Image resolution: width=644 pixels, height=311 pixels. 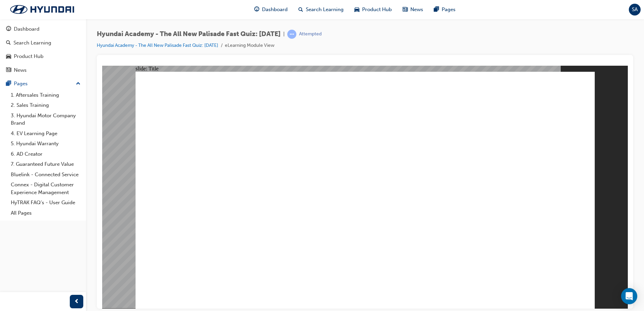 What do you see at coordinates (321, 9) in the screenshot?
I see `a: search-iconSearch Learning` at bounding box center [321, 9].